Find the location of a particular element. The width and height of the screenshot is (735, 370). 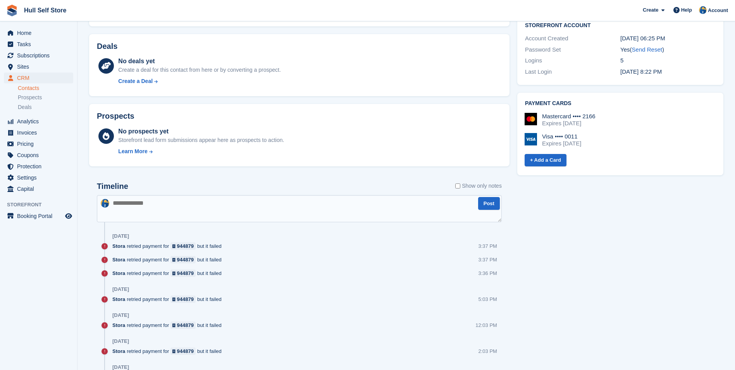

a: Hull Self Store is located at coordinates (45, 10).